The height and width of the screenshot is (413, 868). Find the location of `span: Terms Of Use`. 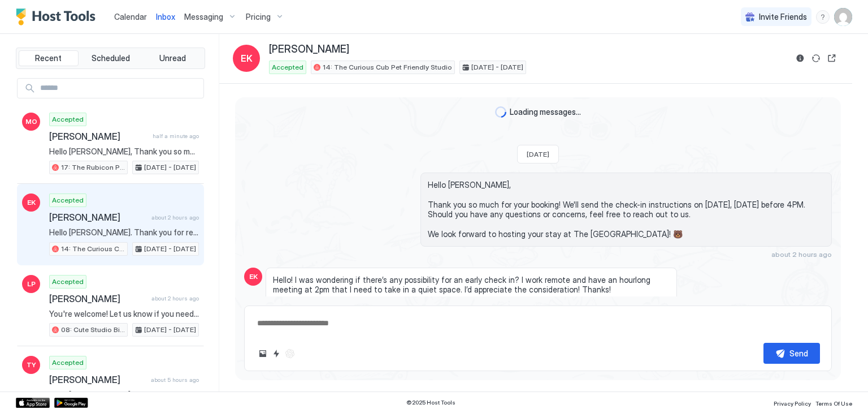

span: Terms Of Use is located at coordinates (834, 403).